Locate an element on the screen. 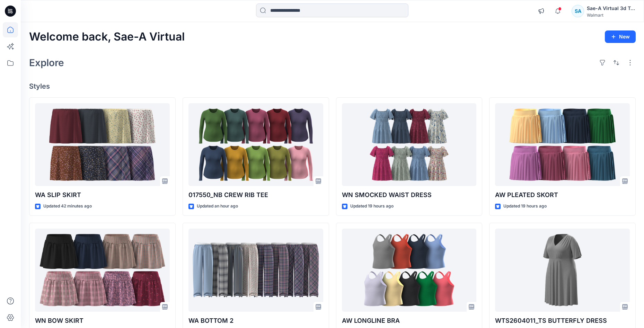 This screenshot has height=328, width=644. h4: Styles is located at coordinates (332, 86).